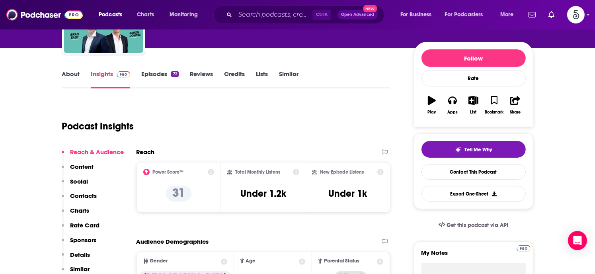 The image size is (595, 274). I want to click on button: Share, so click(515, 105).